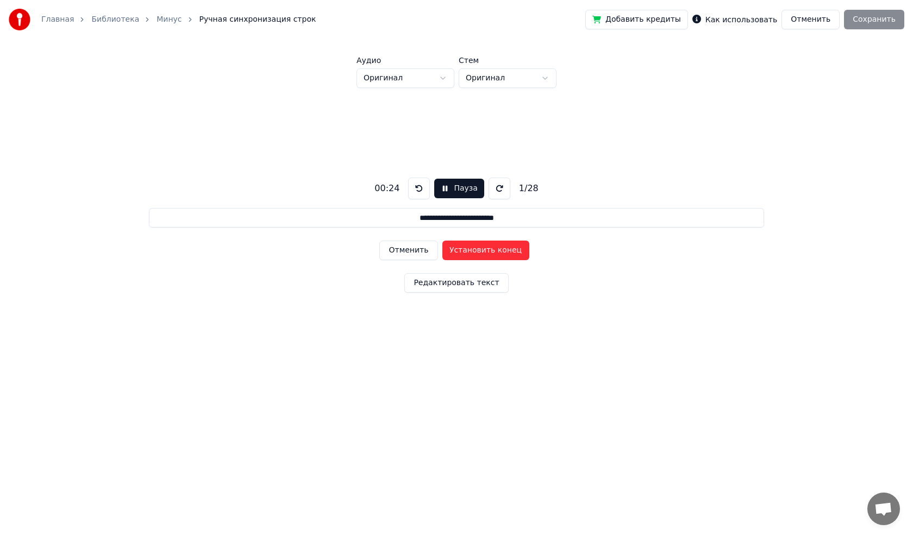 The image size is (913, 536). Describe the element at coordinates (169, 20) in the screenshot. I see `a: Минус` at that location.